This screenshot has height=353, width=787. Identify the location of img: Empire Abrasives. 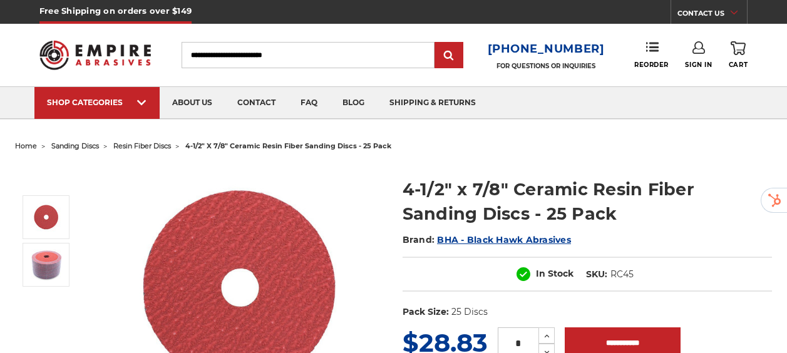
(95, 55).